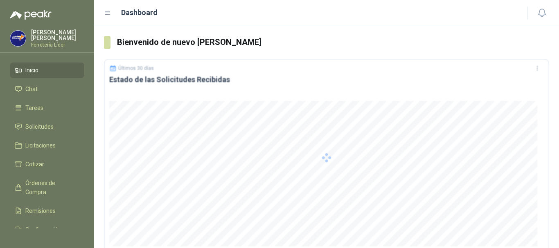 Image resolution: width=559 pixels, height=248 pixels. I want to click on span: Licitaciones, so click(41, 146).